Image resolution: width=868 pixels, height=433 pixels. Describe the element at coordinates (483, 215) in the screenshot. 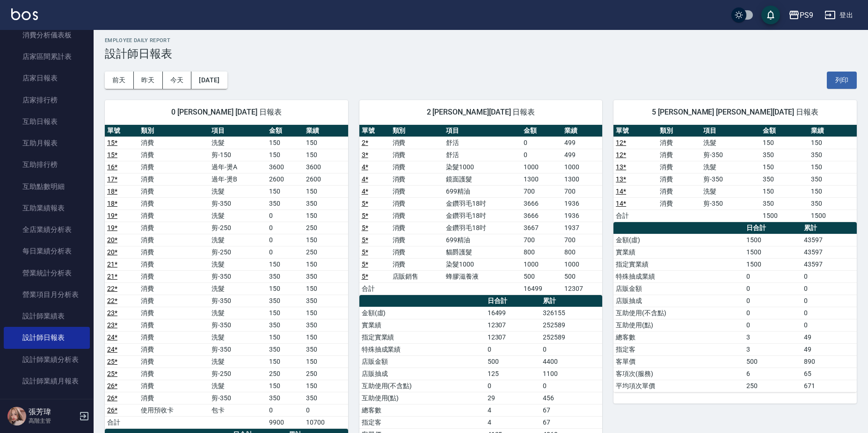

I see `td: 金鑽羽毛18吋` at that location.